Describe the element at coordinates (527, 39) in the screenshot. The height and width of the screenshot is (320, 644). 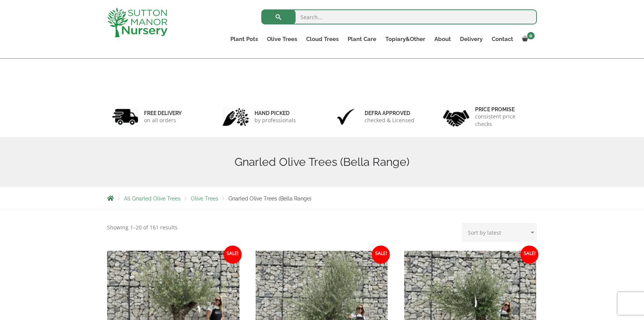
I see `a: 0` at that location.